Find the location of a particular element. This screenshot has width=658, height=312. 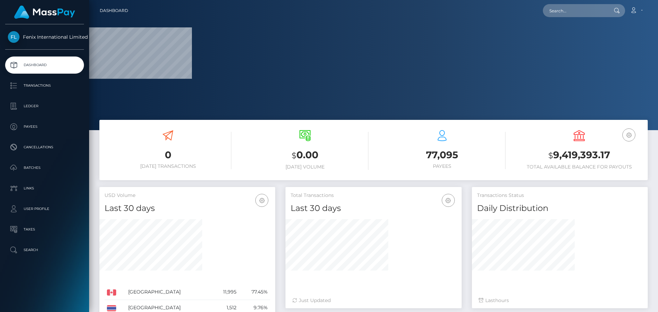

p: User Profile is located at coordinates (45, 209).